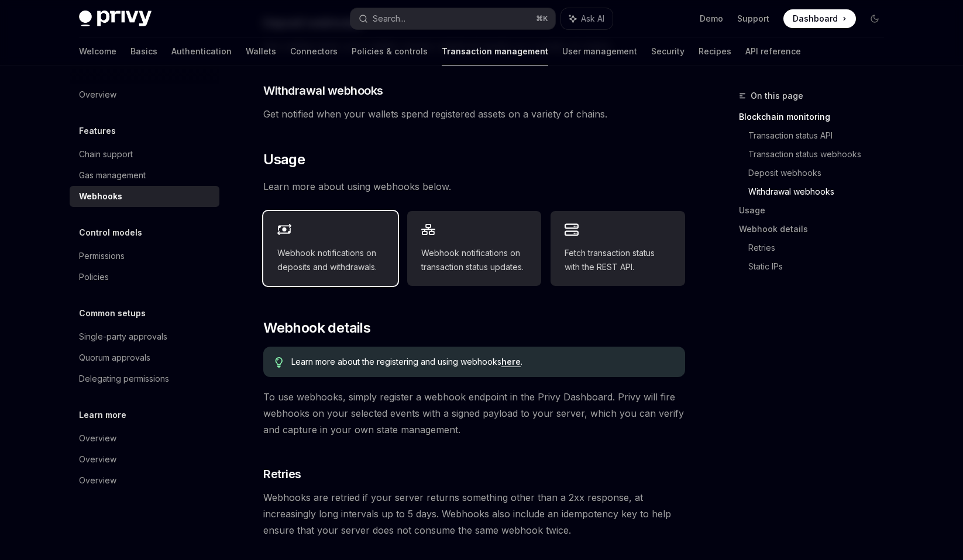  I want to click on div: Policies, so click(94, 277).